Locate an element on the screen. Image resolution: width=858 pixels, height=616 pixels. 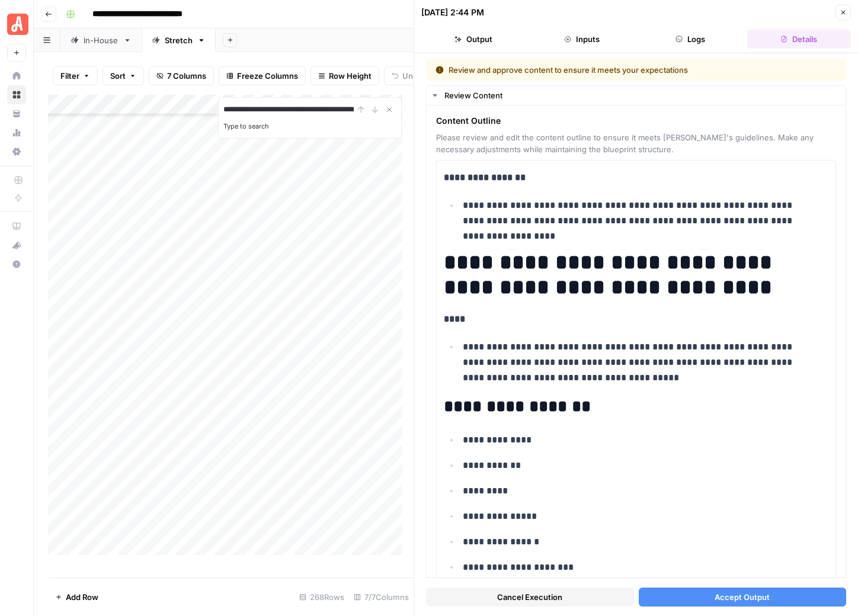
a: In-House is located at coordinates (100, 40).